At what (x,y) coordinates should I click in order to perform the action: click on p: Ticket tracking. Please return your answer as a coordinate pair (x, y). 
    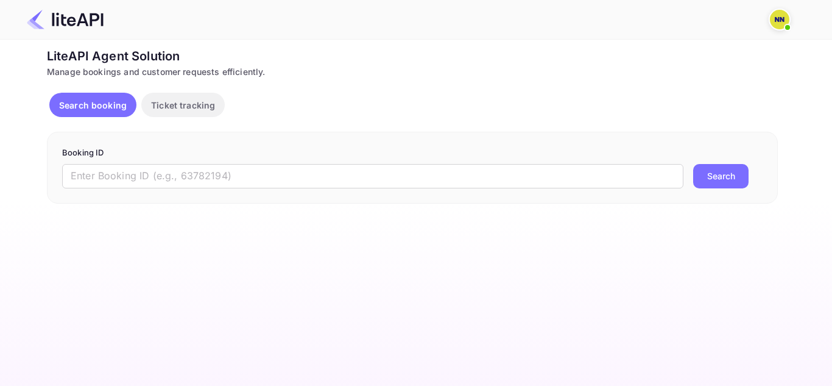
    Looking at the image, I should click on (183, 105).